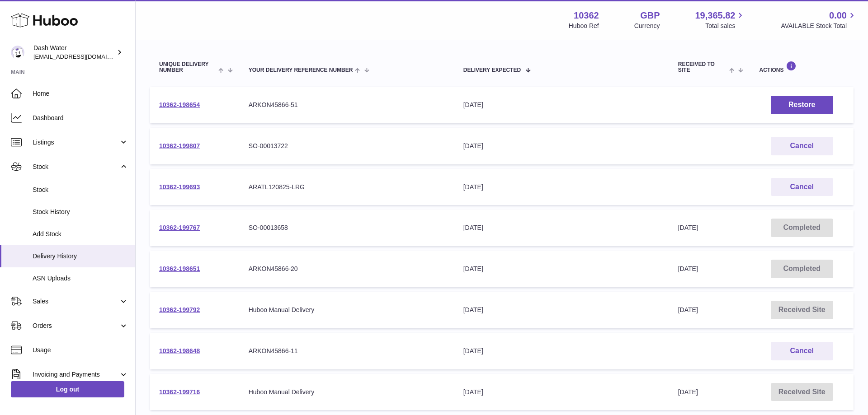 The height and width of the screenshot is (415, 868). I want to click on div: SO-00013658, so click(347, 228).